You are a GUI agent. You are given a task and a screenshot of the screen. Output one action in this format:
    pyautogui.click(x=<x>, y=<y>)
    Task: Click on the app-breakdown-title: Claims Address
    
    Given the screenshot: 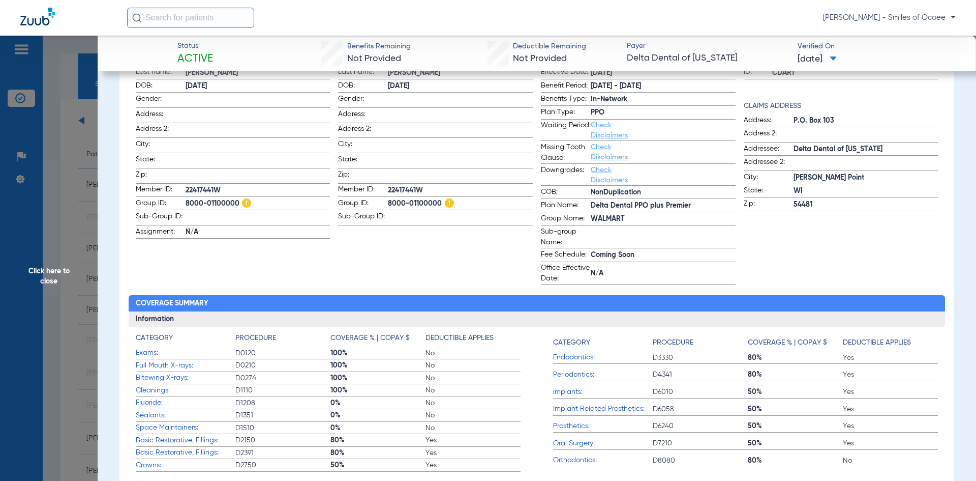 What is the action you would take?
    pyautogui.click(x=841, y=106)
    